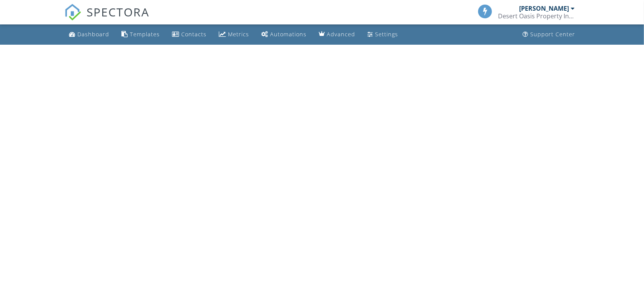 The image size is (644, 306). What do you see at coordinates (194, 34) in the screenshot?
I see `div: Contacts` at bounding box center [194, 34].